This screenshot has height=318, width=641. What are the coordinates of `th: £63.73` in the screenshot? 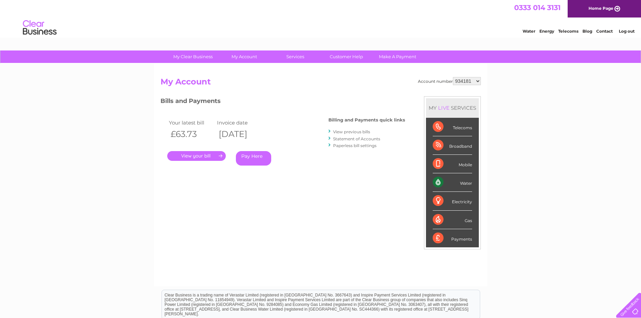 It's located at (191, 134).